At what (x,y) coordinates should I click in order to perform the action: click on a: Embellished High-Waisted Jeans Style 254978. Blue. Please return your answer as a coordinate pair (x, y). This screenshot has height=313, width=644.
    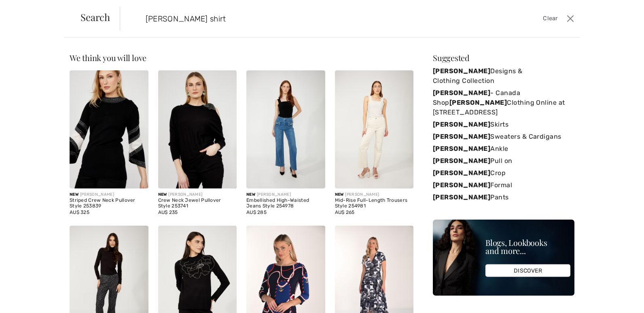
    Looking at the image, I should click on (286, 129).